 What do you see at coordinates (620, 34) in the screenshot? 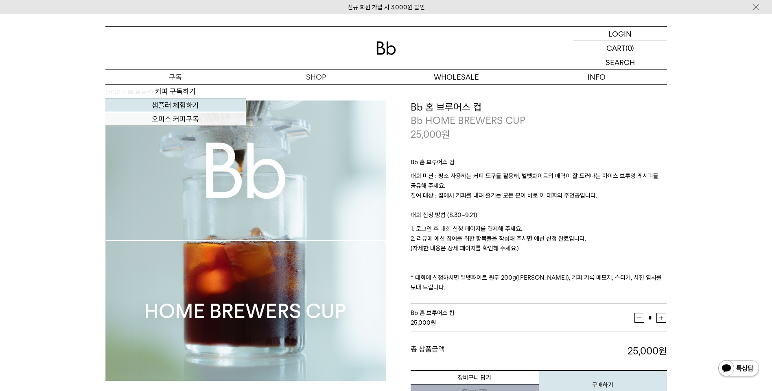
I see `a: LOGIN` at bounding box center [620, 34].